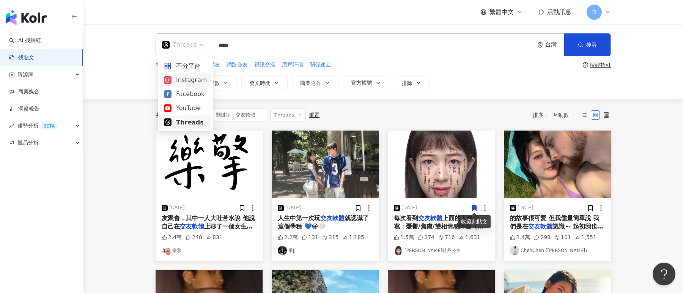  What do you see at coordinates (173, 83) in the screenshot?
I see `button: 類型` at bounding box center [173, 83].